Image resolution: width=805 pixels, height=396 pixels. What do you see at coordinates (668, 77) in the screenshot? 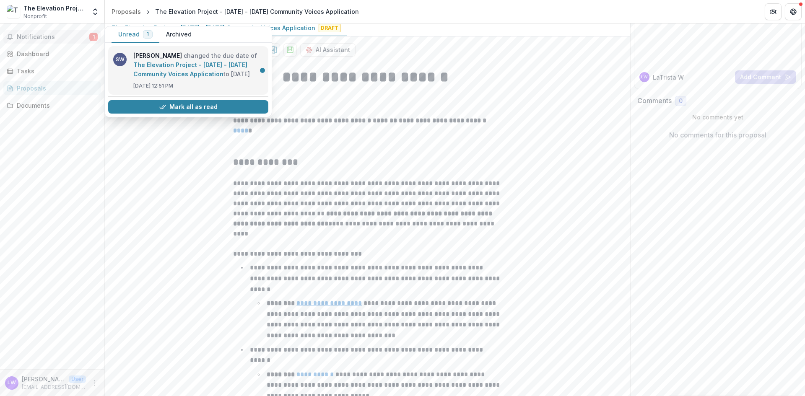
I see `p: LaTrista W` at bounding box center [668, 77].